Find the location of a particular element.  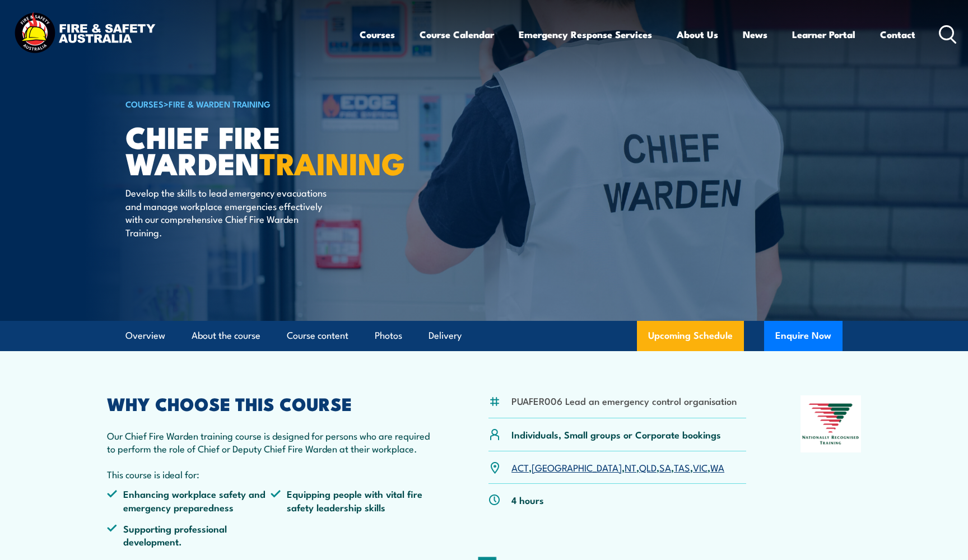

p: 4 hours is located at coordinates (528, 500).